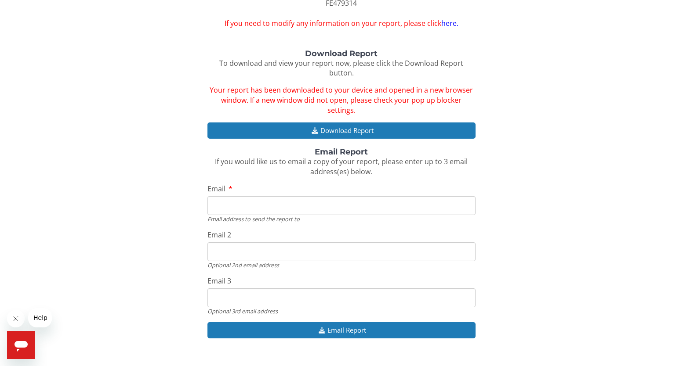 Image resolution: width=683 pixels, height=366 pixels. I want to click on div: Email address to send the report to, so click(341, 219).